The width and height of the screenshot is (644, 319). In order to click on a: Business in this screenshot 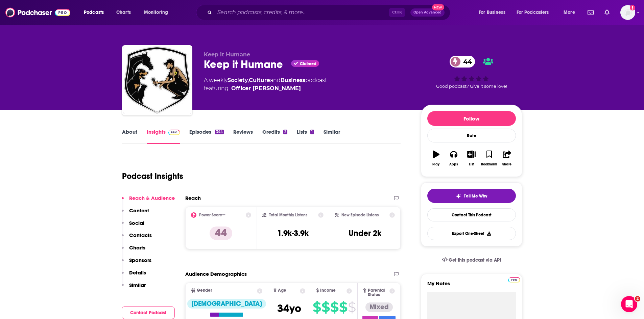, I will do `click(293, 80)`.